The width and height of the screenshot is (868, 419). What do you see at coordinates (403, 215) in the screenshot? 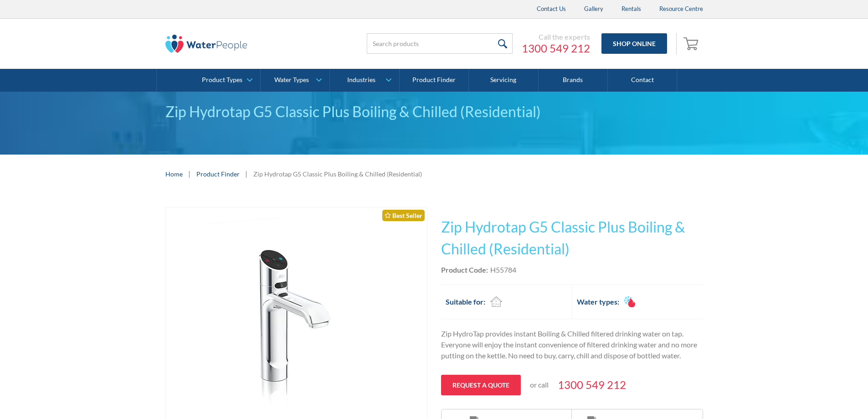
I see `div: Best Seller` at bounding box center [403, 215].